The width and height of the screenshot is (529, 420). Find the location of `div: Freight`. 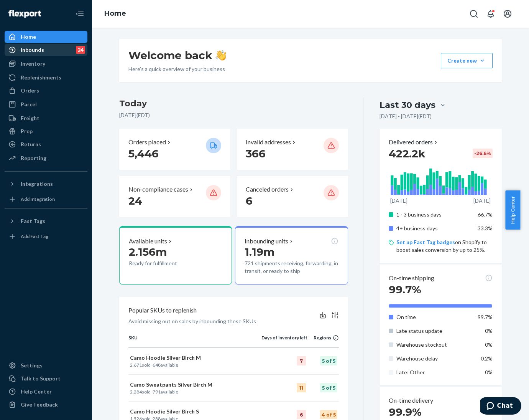

div: Freight is located at coordinates (30, 118).